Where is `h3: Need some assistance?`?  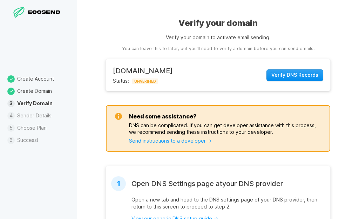
h3: Need some assistance? is located at coordinates (163, 117).